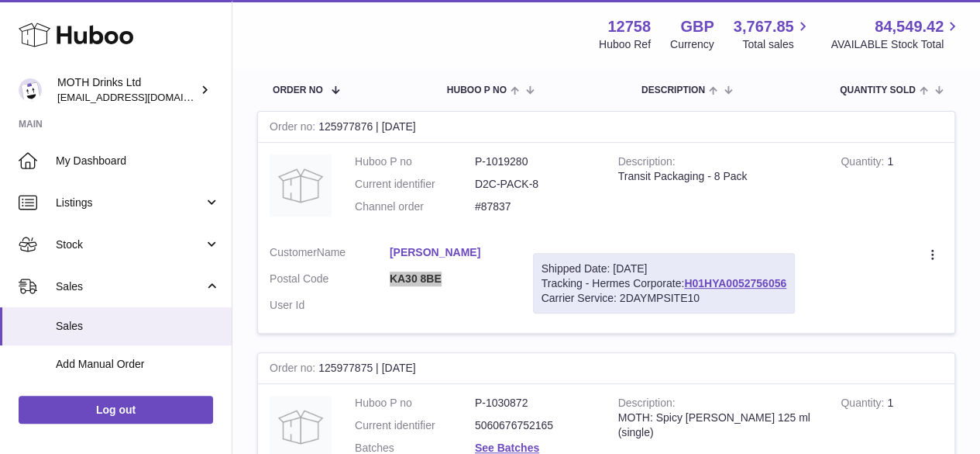 This screenshot has width=980, height=454. What do you see at coordinates (329, 305) in the screenshot?
I see `dt: User Id` at bounding box center [329, 305].